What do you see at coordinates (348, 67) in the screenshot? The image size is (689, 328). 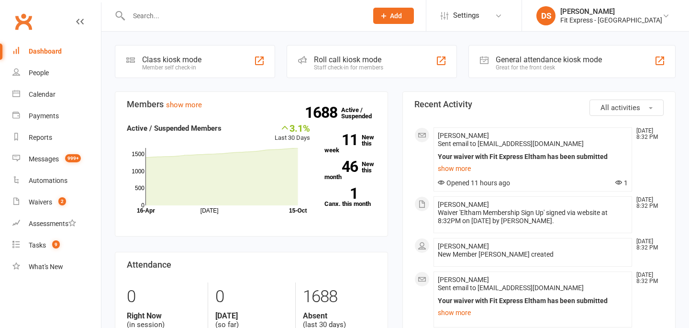 I see `div: Staff check-in for members` at bounding box center [348, 67].